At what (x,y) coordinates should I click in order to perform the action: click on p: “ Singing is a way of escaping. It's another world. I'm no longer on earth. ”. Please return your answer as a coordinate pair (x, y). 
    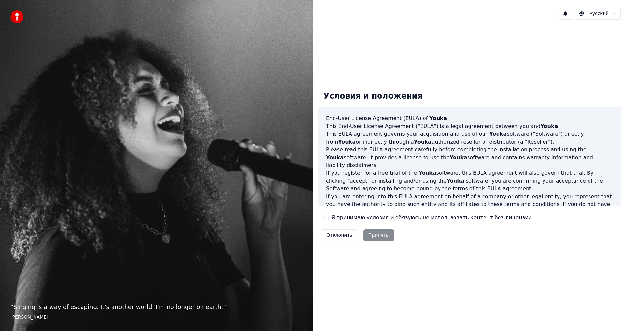
    Looking at the image, I should click on (156, 307).